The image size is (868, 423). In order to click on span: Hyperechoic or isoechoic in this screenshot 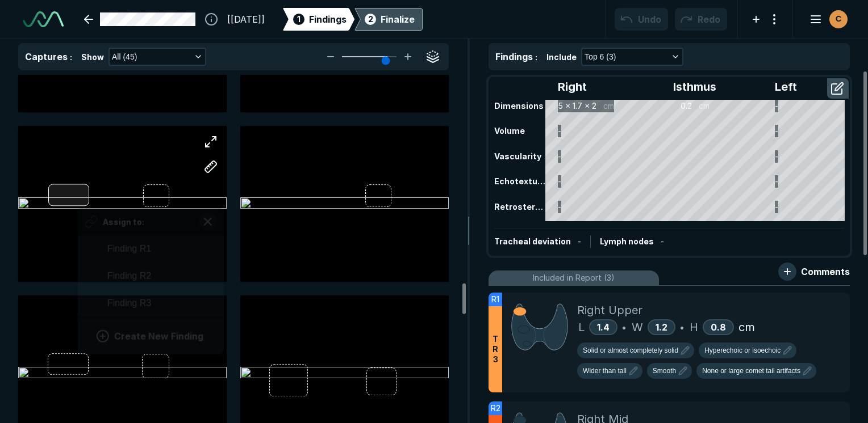, I will do `click(742, 351)`.